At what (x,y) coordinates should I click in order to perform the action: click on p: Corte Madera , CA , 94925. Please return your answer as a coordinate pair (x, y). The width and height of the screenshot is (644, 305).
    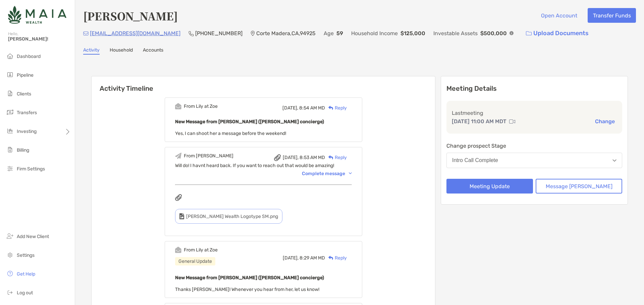
    Looking at the image, I should click on (286, 33).